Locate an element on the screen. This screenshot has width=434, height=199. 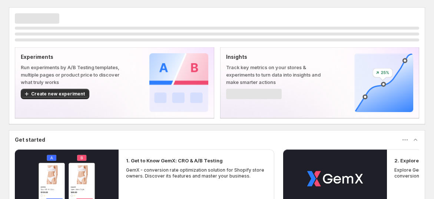
p: Run experiments by A/B Testing templates, multiple pages or product price to discover what truly ... is located at coordinates (73, 75).